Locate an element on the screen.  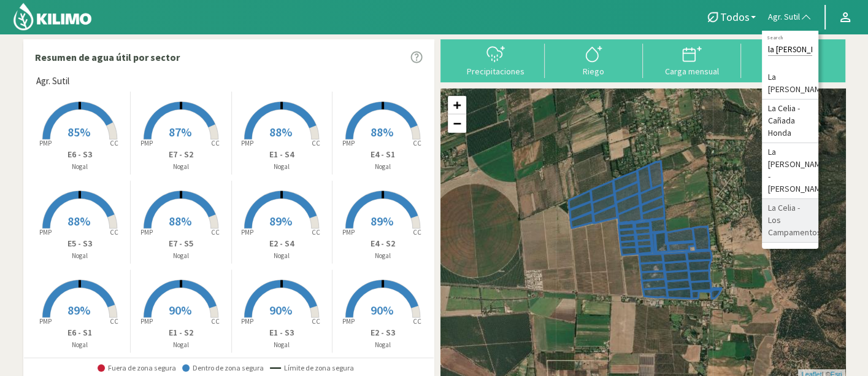
li: La Celia - Cañada Honda is located at coordinates (790, 121).